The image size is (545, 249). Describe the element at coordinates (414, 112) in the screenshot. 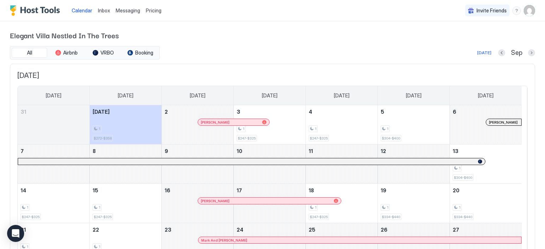

I see `a: September 5, 2025` at that location.